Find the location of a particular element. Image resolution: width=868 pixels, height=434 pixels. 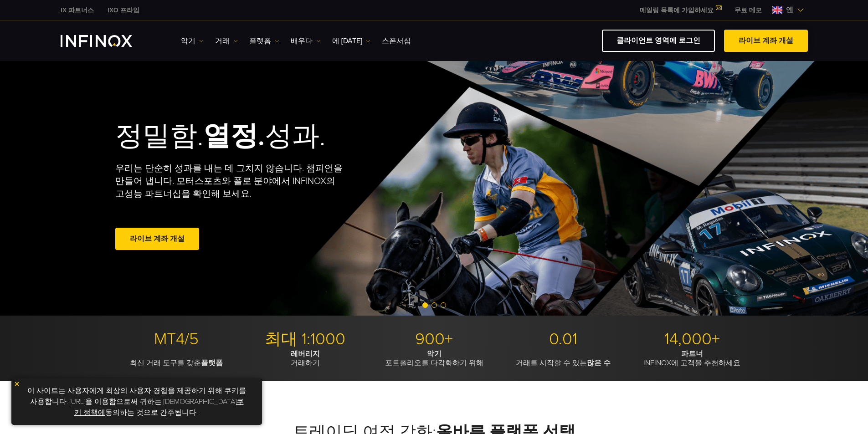

font: 거래하기 is located at coordinates (305, 363).